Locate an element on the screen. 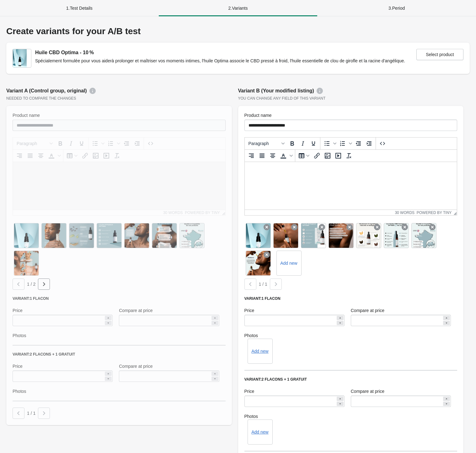  button: Blocks is located at coordinates (266, 143).